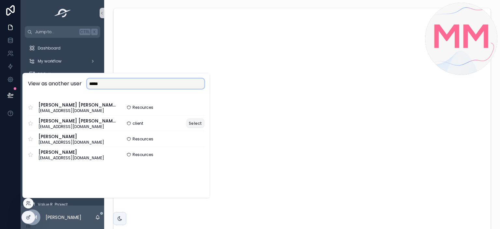  Describe the element at coordinates (55, 84) in the screenshot. I see `h2: View as another user` at that location.